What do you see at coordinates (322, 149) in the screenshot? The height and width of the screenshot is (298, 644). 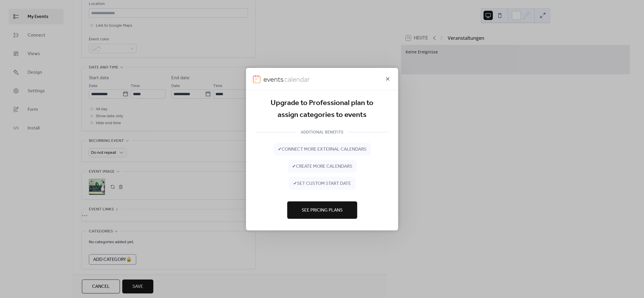 I see `span: ✔ connect more external calendars` at bounding box center [322, 149].